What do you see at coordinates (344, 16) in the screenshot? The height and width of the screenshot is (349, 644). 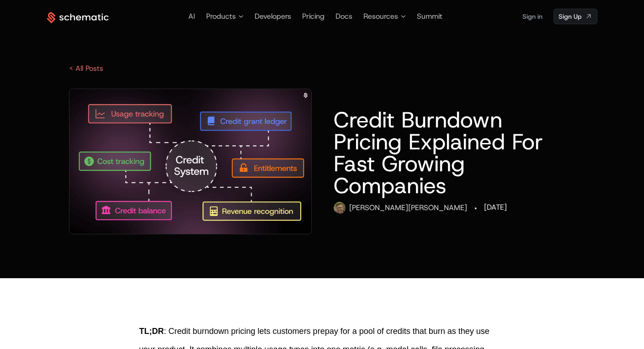 I see `span: Docs` at bounding box center [344, 16].